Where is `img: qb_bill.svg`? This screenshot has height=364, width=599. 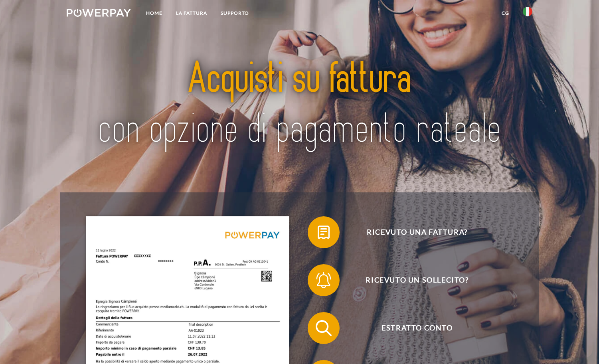
img: qb_bill.svg is located at coordinates (324, 232).